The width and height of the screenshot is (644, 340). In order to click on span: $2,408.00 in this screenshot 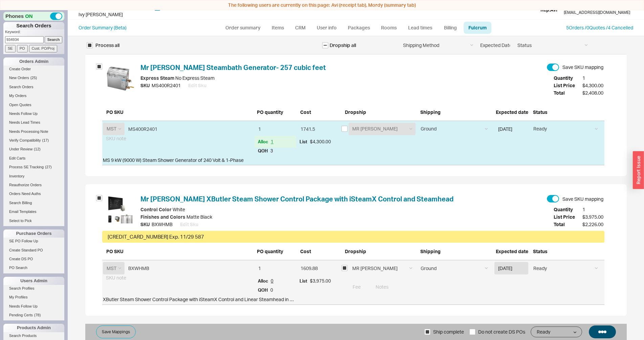, I will do `click(593, 93)`.